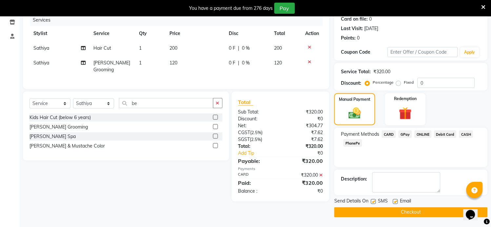 This screenshot has width=491, height=227. Describe the element at coordinates (423, 134) in the screenshot. I see `span: ONLINE` at that location.